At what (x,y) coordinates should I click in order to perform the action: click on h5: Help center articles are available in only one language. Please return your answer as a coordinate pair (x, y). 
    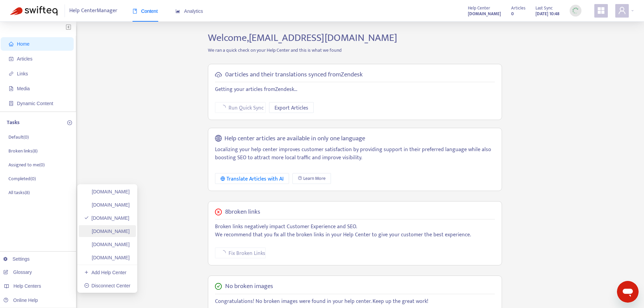
    Looking at the image, I should click on (295, 138).